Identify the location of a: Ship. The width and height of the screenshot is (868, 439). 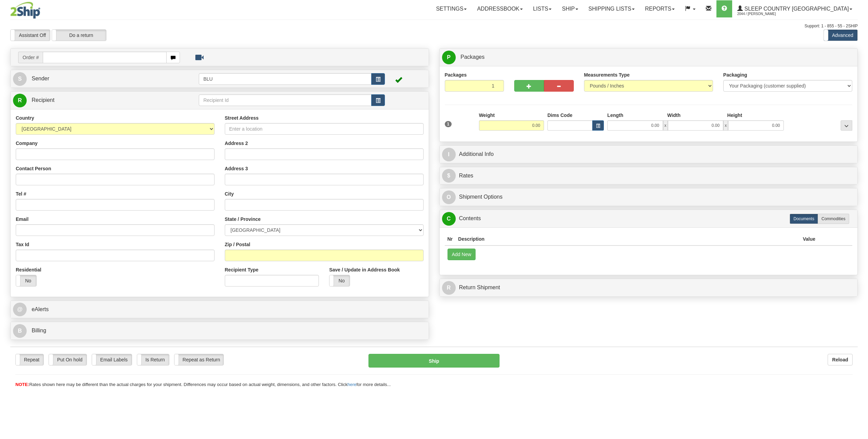
(570, 9).